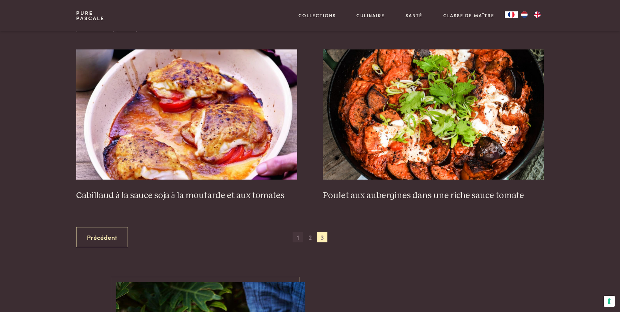  I want to click on img: Cabillaud à la sauce soja à la moutarde et aux tomates, so click(187, 115).